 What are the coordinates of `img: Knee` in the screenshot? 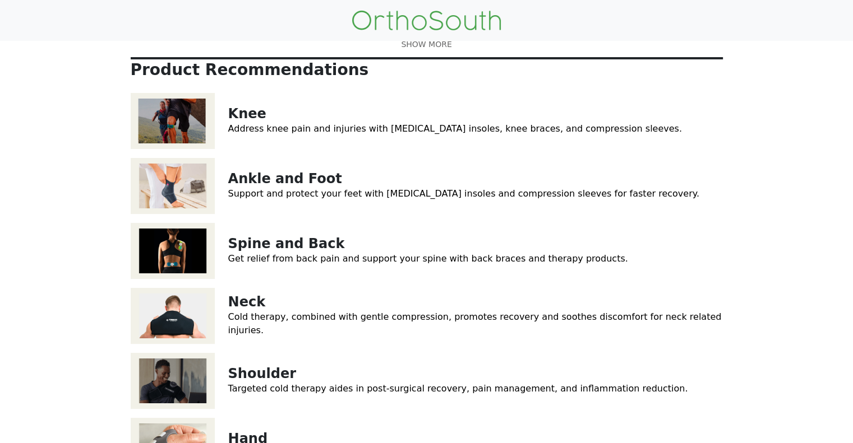 It's located at (173, 121).